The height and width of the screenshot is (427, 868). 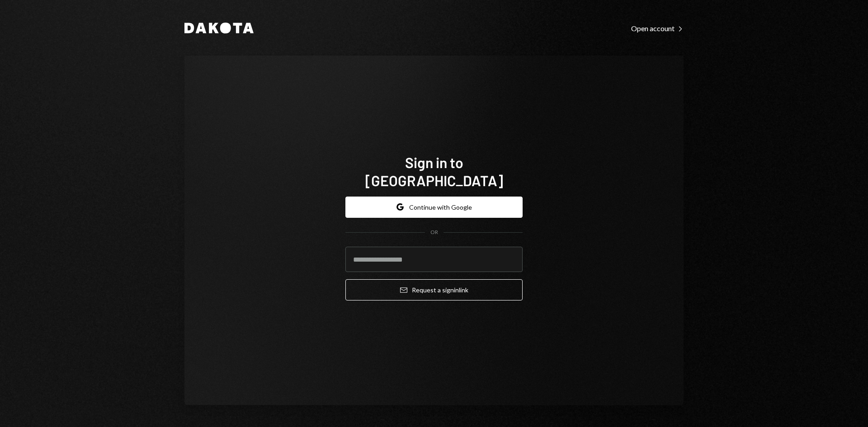 What do you see at coordinates (434, 232) in the screenshot?
I see `div: OR` at bounding box center [434, 232].